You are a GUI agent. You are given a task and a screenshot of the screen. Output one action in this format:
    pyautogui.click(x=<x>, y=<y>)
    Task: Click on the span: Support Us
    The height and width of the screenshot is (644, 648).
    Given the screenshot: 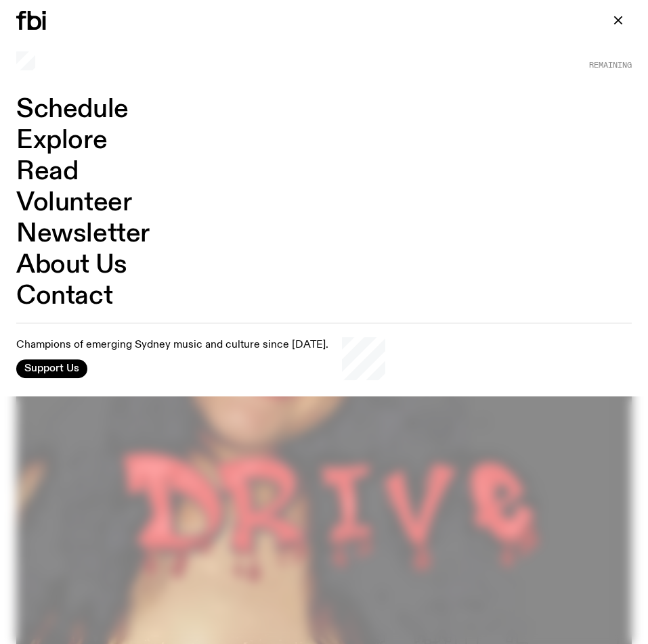 What is the action you would take?
    pyautogui.click(x=51, y=369)
    